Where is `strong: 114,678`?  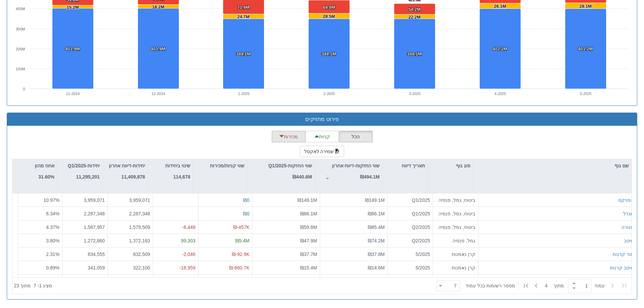 strong: 114,678 is located at coordinates (181, 177).